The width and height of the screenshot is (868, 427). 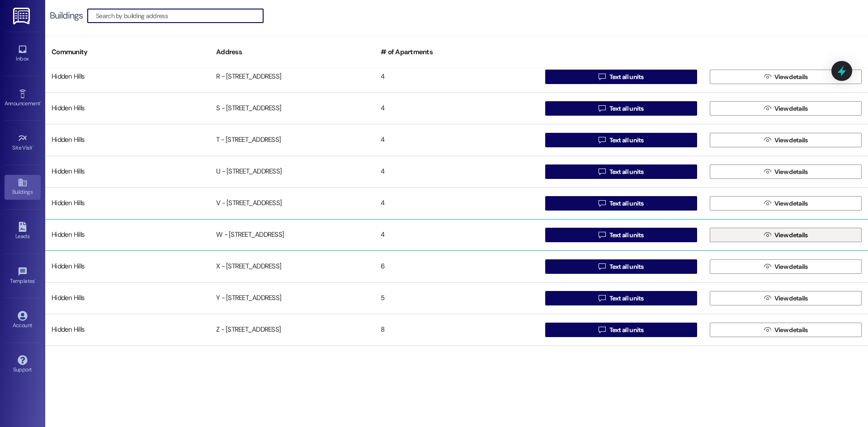 I want to click on a: Leads, so click(x=22, y=232).